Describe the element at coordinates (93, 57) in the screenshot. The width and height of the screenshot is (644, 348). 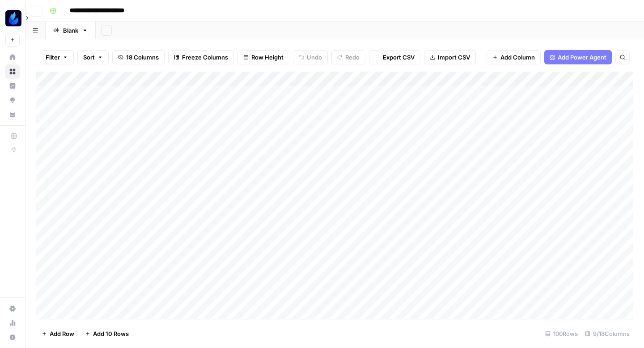
I see `button: Sort` at that location.